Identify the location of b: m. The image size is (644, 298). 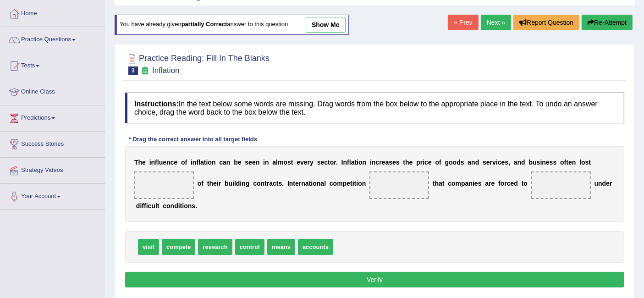
(281, 162).